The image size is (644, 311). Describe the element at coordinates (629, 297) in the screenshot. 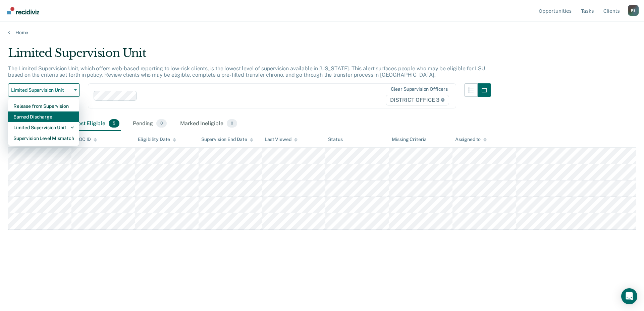

I see `div: Open Intercom Messenger` at that location.